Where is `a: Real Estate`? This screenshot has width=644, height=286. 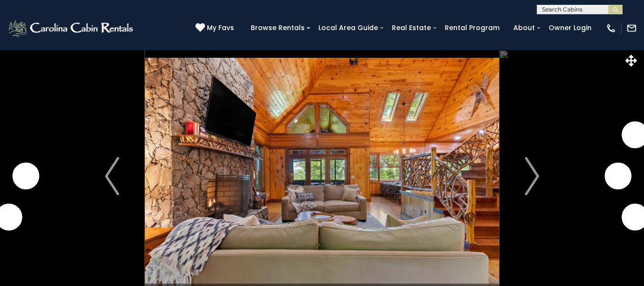 a: Real Estate is located at coordinates (411, 28).